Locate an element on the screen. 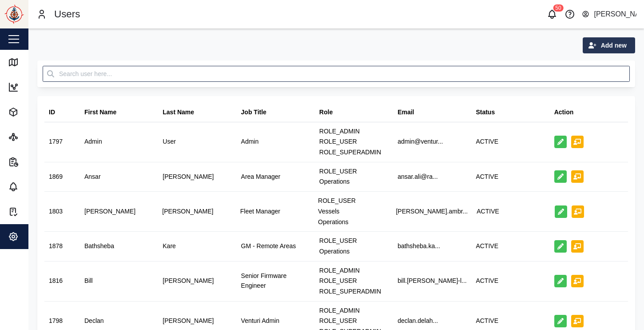  div: Bathsheba is located at coordinates (99, 246).